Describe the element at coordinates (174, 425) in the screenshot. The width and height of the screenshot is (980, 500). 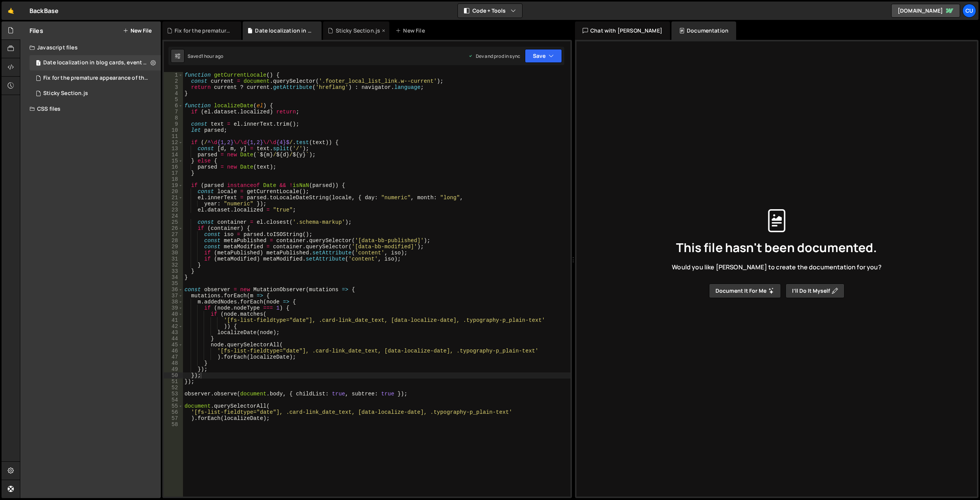
I see `div: 58` at that location.